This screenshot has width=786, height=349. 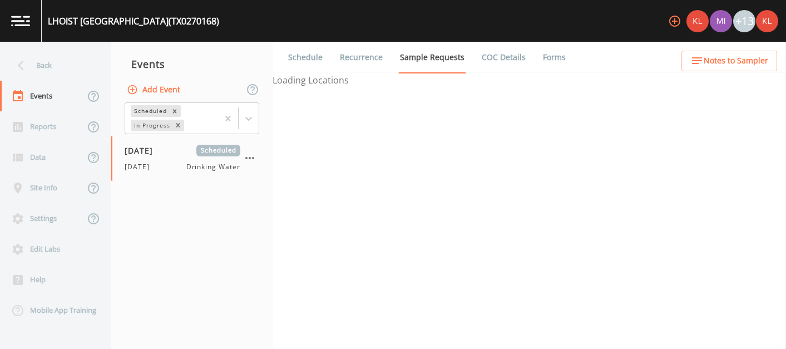 What do you see at coordinates (213, 167) in the screenshot?
I see `span: Drinking Water` at bounding box center [213, 167].